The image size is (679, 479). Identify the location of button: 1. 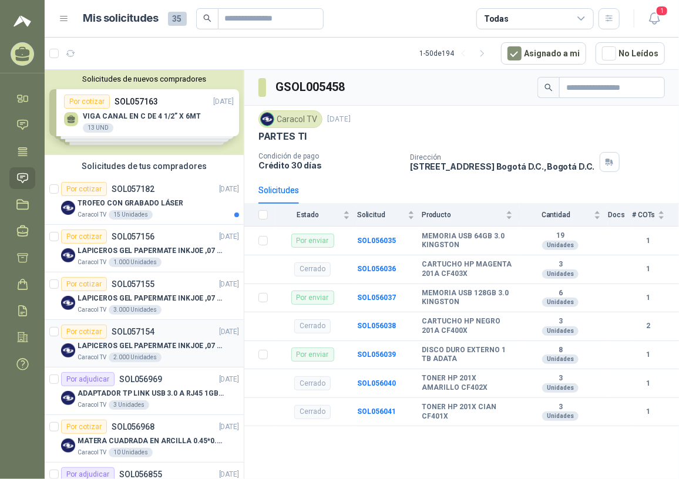
(654, 19).